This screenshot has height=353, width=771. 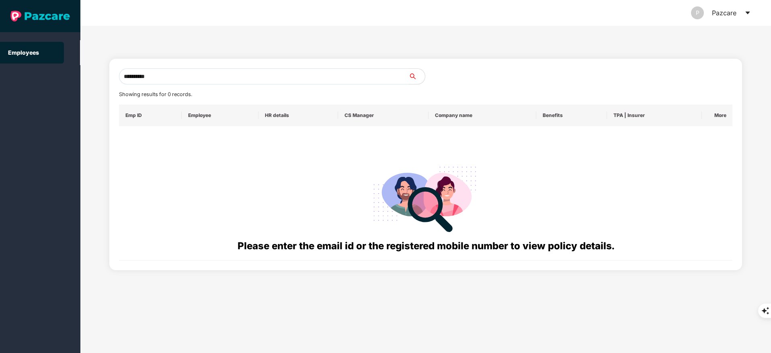 I want to click on th: More, so click(x=717, y=115).